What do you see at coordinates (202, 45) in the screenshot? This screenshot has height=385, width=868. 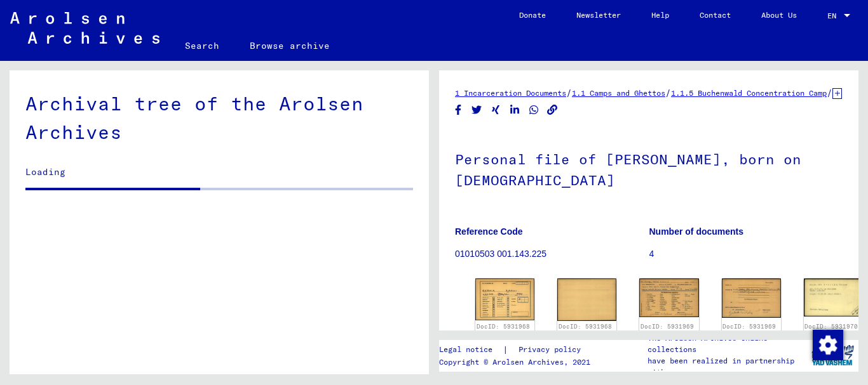 I see `a: Search` at bounding box center [202, 45].